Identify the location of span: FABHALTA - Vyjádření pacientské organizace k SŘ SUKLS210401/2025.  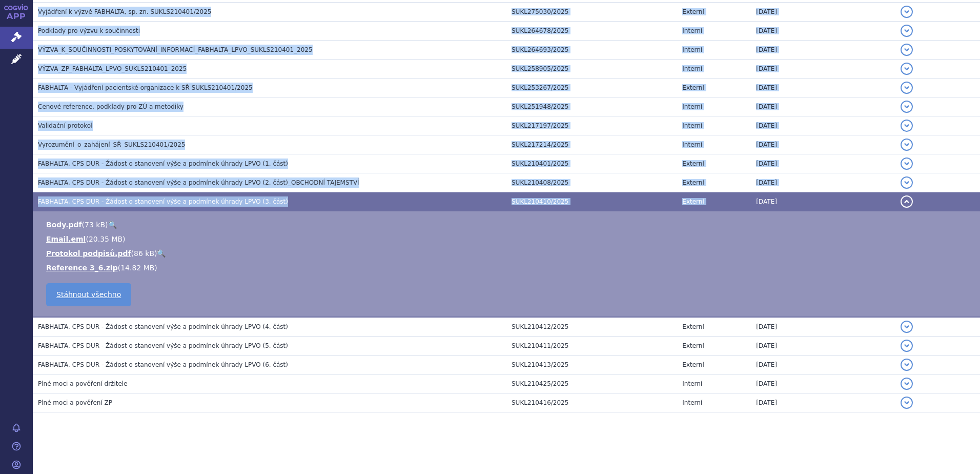
(145, 88).